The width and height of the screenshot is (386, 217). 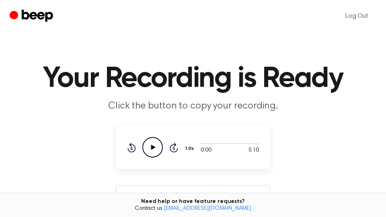 I want to click on button: 1.0x, so click(x=190, y=149).